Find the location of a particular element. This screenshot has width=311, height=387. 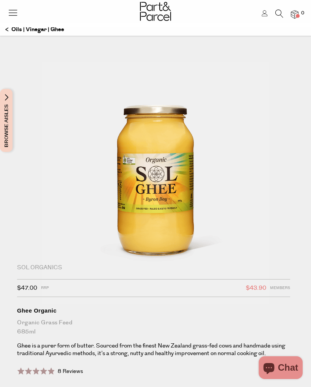

inbox-online-store-chat: Shopify online store chat is located at coordinates (281, 368).